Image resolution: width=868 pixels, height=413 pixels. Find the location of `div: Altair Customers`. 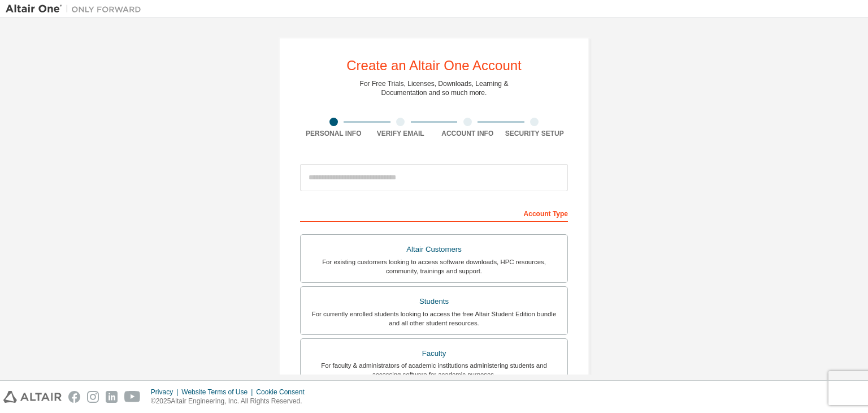

div: Altair Customers is located at coordinates (434, 249).